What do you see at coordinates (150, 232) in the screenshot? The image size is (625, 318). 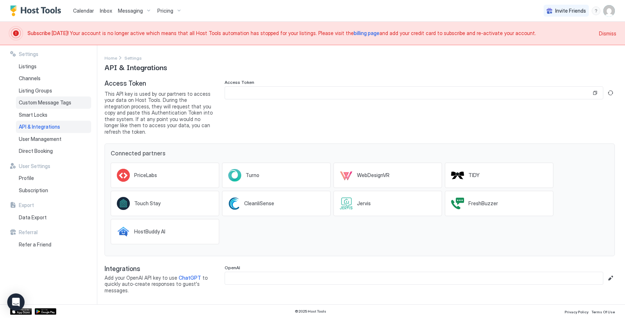 I see `span: HostBuddy AI` at bounding box center [150, 232].